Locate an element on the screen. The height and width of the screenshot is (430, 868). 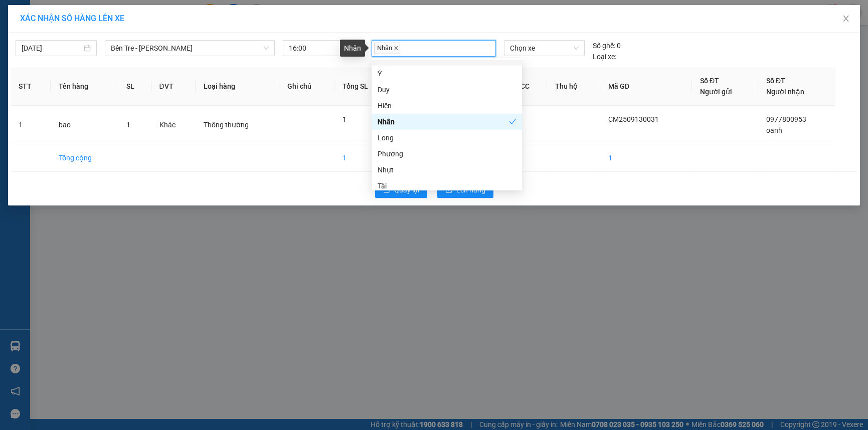
th: Ghi chú is located at coordinates (307, 86).